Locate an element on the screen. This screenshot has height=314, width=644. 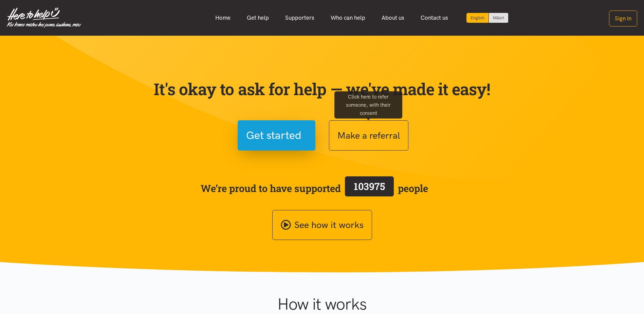
a: About us is located at coordinates (393, 18).